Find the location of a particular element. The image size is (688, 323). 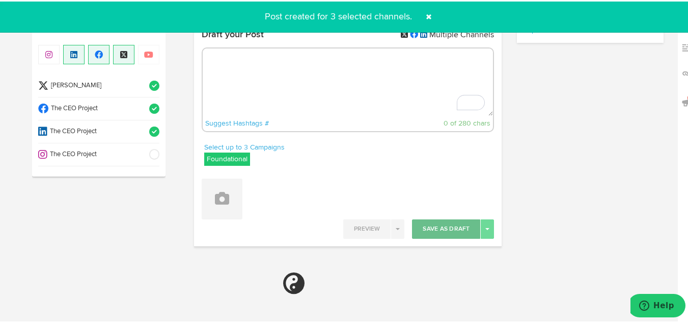

button: Save As Draft is located at coordinates (446, 227).